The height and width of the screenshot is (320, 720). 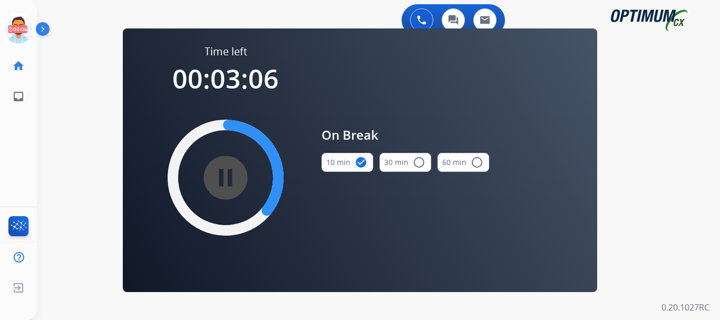 I want to click on mat-icon: inbox, so click(x=18, y=96).